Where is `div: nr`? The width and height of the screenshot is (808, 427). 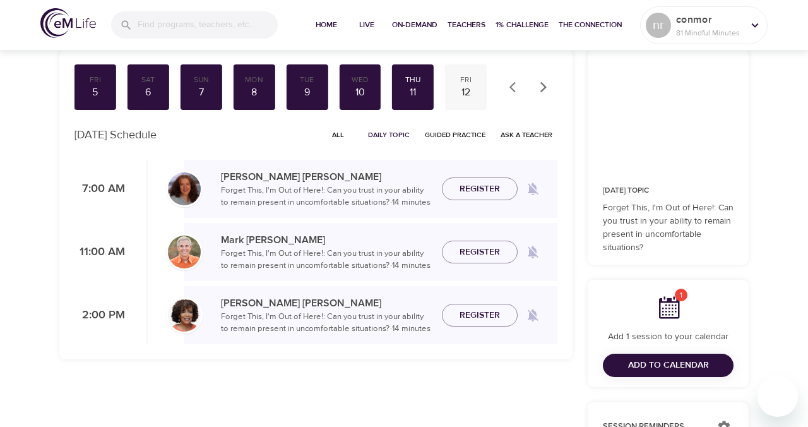 div: nr is located at coordinates (658, 25).